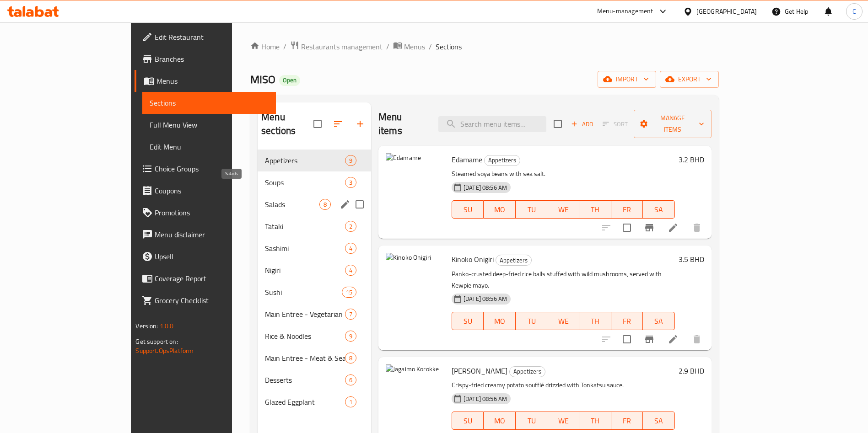 The image size is (868, 433). I want to click on a: Grocery Checklist, so click(205, 300).